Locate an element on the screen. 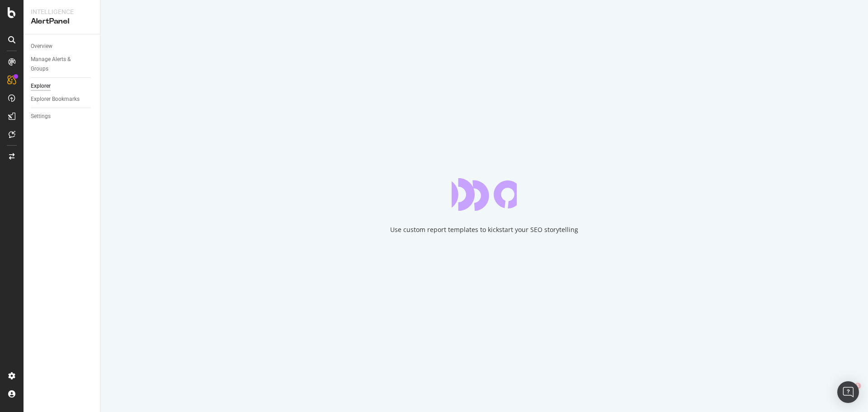  div: Explorer is located at coordinates (40, 86).